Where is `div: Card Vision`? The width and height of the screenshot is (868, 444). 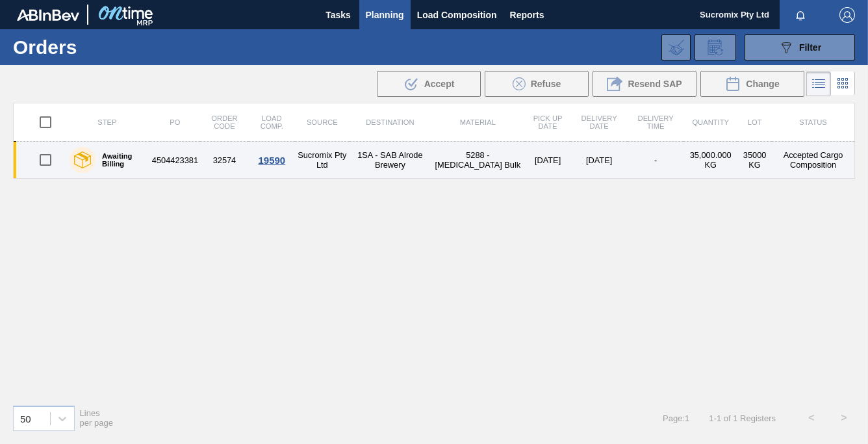
div: Card Vision is located at coordinates (843, 84).